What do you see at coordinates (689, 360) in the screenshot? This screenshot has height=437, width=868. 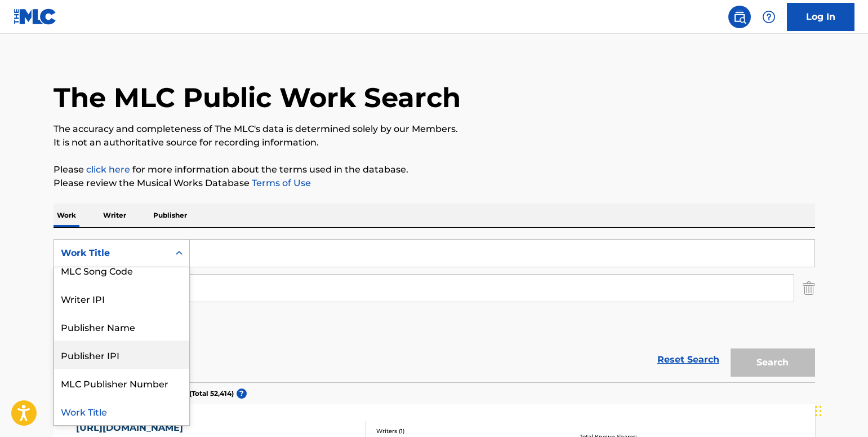 I see `a: Reset Search` at bounding box center [689, 360].